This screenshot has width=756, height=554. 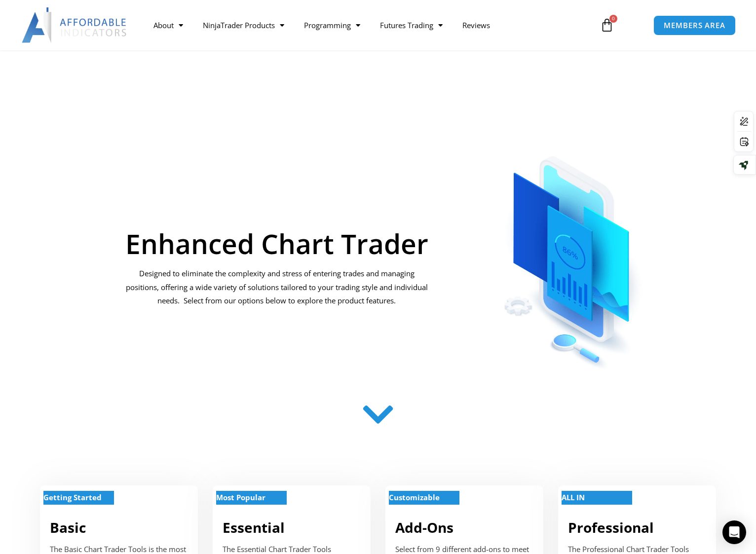 I want to click on span: 0, so click(x=613, y=19).